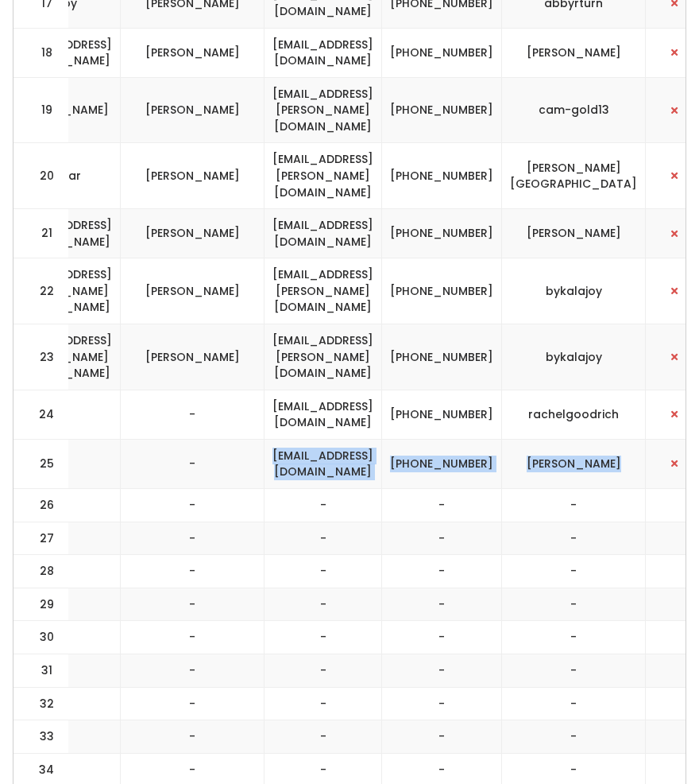 Image resolution: width=699 pixels, height=784 pixels. What do you see at coordinates (41, 703) in the screenshot?
I see `td: 32` at bounding box center [41, 703].